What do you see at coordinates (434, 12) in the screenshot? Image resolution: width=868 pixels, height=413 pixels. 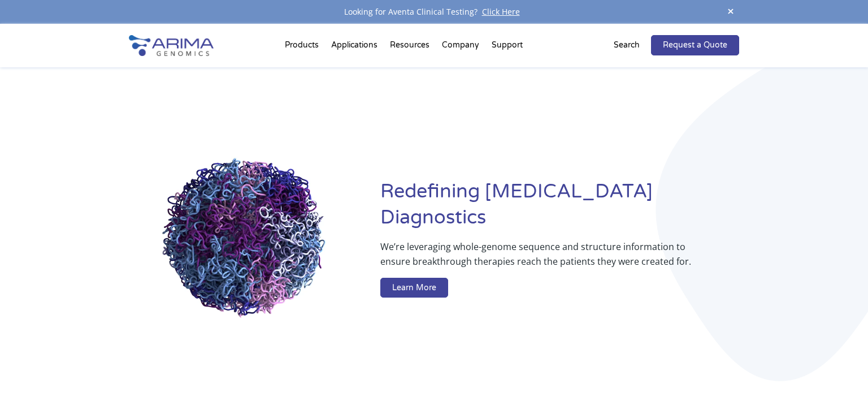 I see `div: Looking for Aventa Clinical Testing?` at bounding box center [434, 12].